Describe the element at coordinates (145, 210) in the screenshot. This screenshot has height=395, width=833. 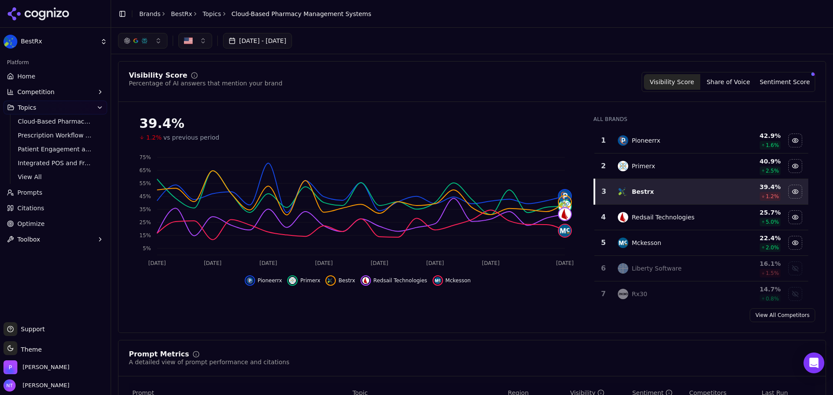
I see `tspan: 35%` at that location.